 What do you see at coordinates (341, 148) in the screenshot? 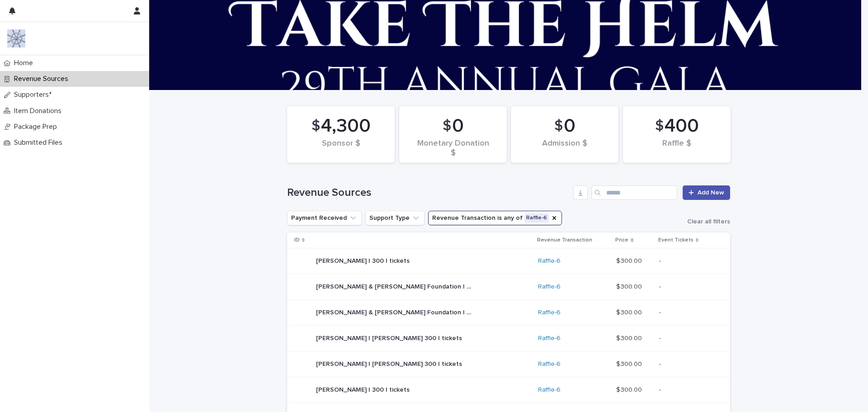
I see `div: Sponsor $` at bounding box center [341, 148].